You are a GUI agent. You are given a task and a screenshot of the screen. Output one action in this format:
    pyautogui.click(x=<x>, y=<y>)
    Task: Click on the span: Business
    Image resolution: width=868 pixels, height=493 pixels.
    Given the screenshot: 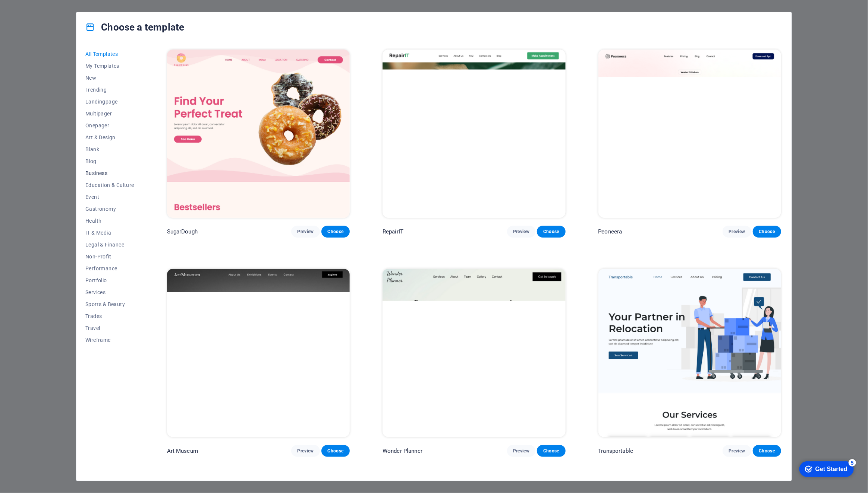 What is the action you would take?
    pyautogui.click(x=109, y=173)
    